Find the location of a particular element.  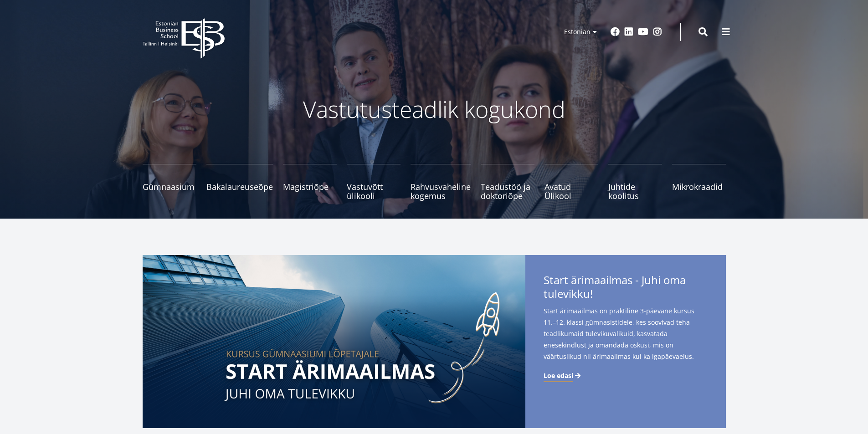

span: Bakalaureuseõpe is located at coordinates (239, 187).